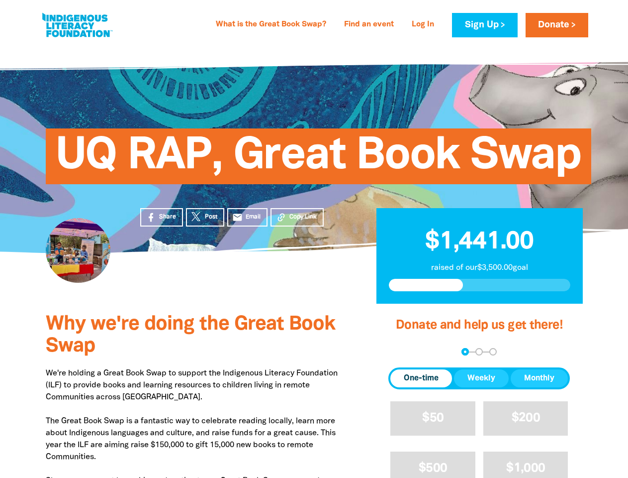 The height and width of the screenshot is (478, 628). I want to click on button: Navigate to step 1 of 3 to enter your donation amount, so click(465, 351).